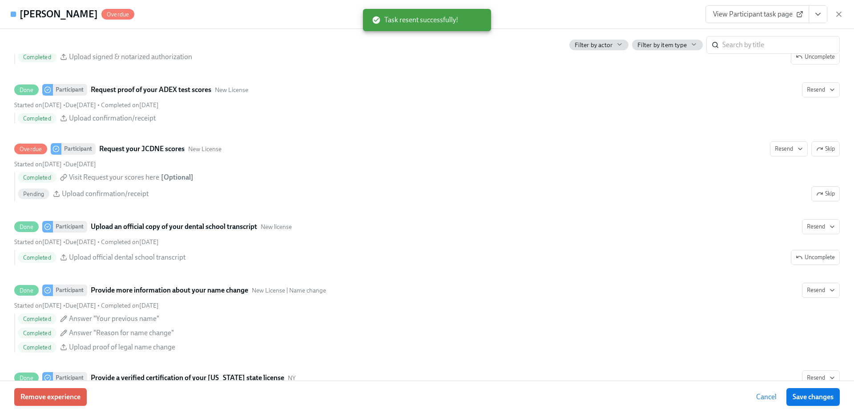 This screenshot has width=854, height=413. What do you see at coordinates (667, 45) in the screenshot?
I see `button: Filter by item type` at bounding box center [667, 45].